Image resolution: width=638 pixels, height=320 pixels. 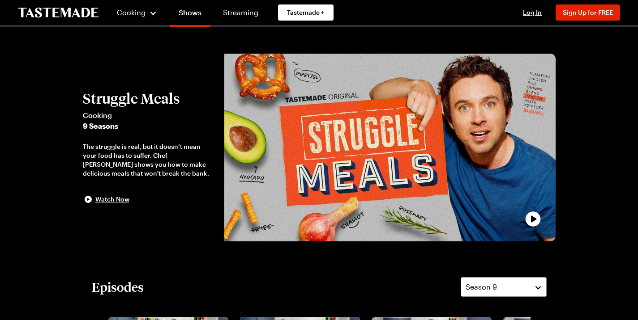 I want to click on h2: Struggle Meals, so click(x=149, y=98).